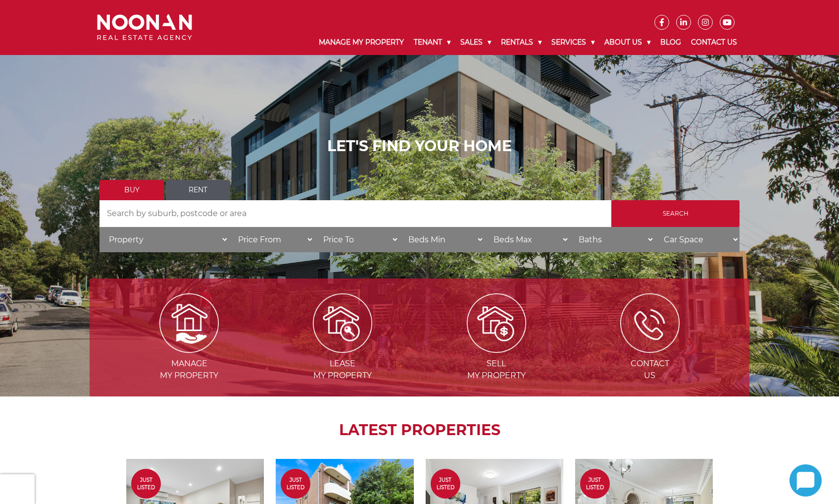  I want to click on a: Services, so click(573, 42).